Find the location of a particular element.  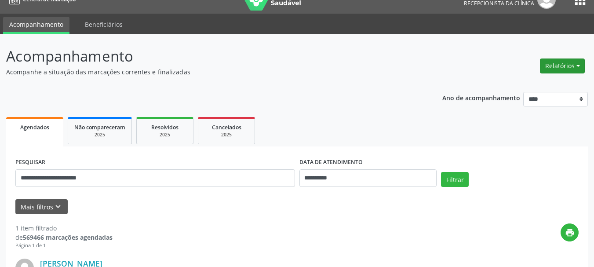

strong: 569466 marcações agendadas is located at coordinates (68, 237).